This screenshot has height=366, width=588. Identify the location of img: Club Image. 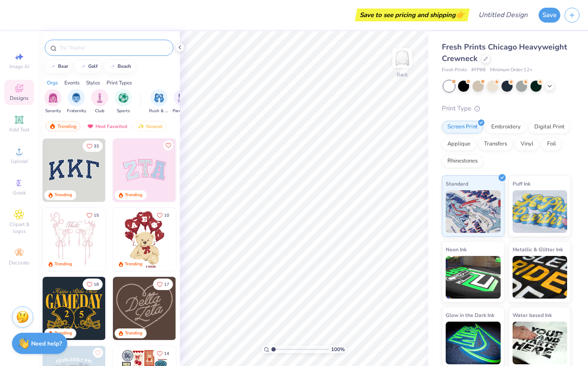
(100, 98).